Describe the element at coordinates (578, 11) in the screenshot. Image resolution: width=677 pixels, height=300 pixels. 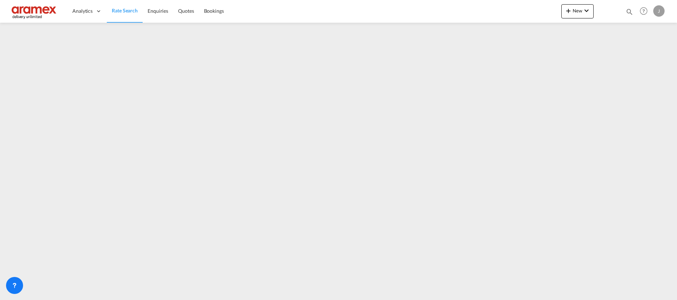
I see `span: New` at that location.